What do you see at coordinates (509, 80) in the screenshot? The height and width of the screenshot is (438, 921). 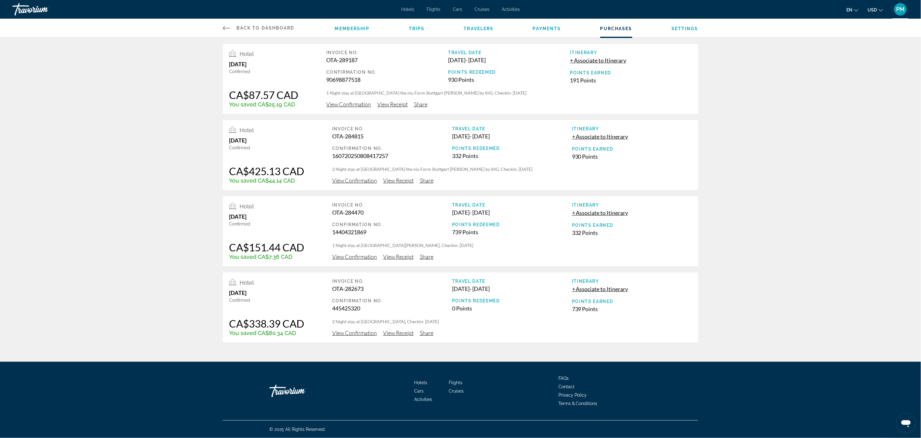 I see `div: 930 Points` at bounding box center [509, 80].